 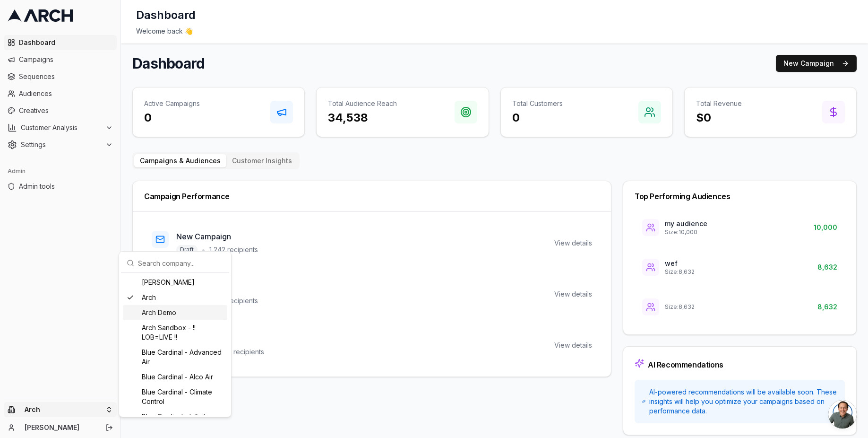 I want to click on div: Arch, so click(x=175, y=298).